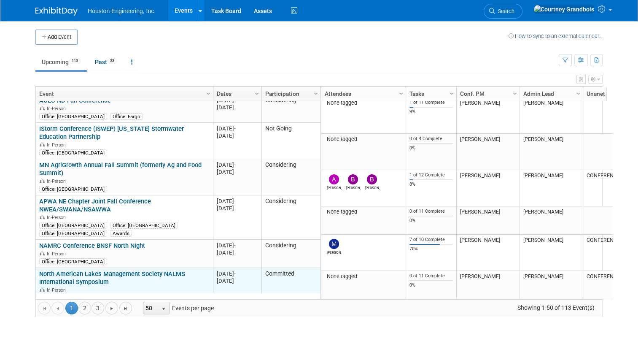 The height and width of the screenshot is (352, 638). I want to click on span: 50, so click(151, 308).